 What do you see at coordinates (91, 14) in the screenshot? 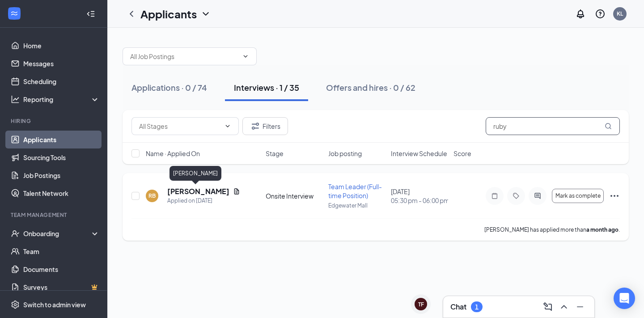
I see `svg: Collapse` at bounding box center [91, 14].